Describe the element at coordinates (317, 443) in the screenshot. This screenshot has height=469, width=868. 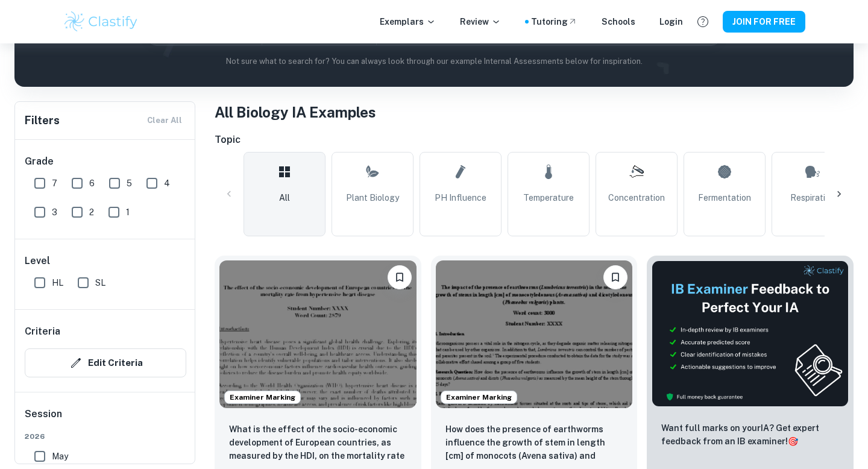
I see `p: What is the effect of the socio-economic development of European countries, as measured by the HD...` at that location.